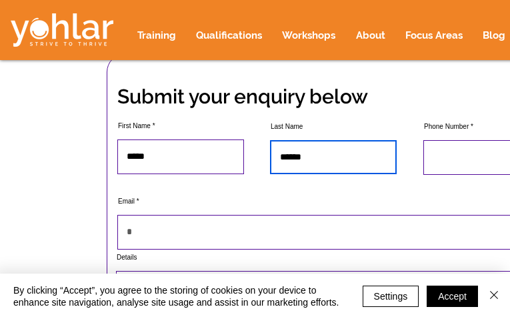  I want to click on p: Qualifications, so click(229, 35).